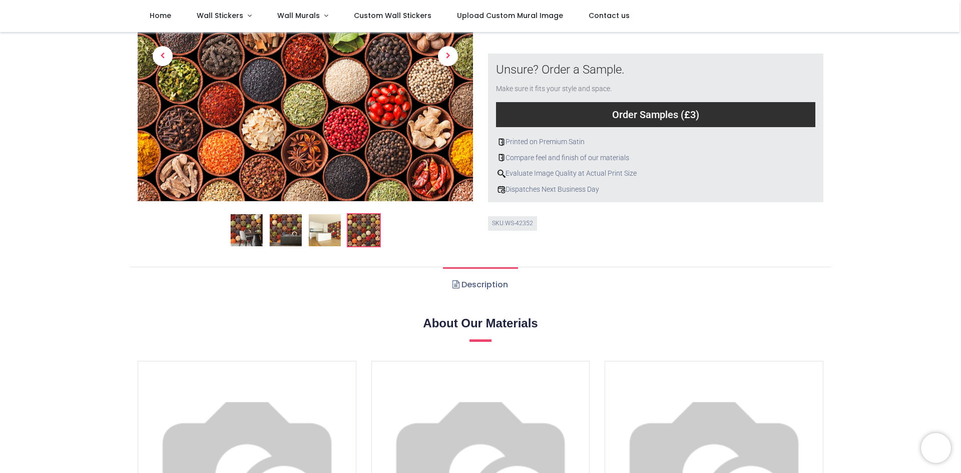 Image resolution: width=961 pixels, height=473 pixels. I want to click on span: Contact us, so click(609, 16).